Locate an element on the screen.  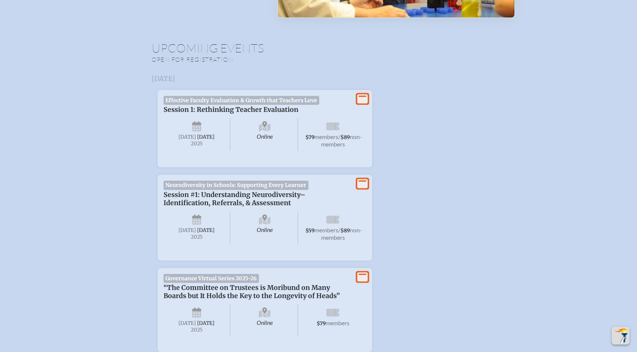
p: Open for registration is located at coordinates (250, 60).